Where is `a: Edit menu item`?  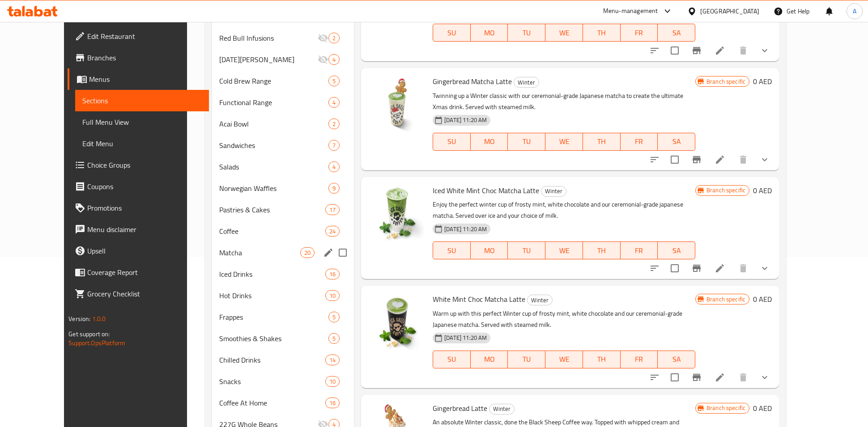
a: Edit menu item is located at coordinates (720, 378).